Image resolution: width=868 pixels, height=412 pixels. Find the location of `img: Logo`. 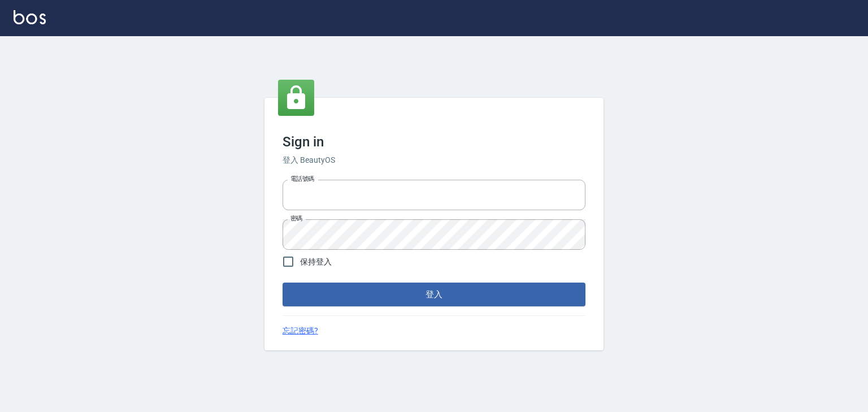

img: Logo is located at coordinates (30, 17).